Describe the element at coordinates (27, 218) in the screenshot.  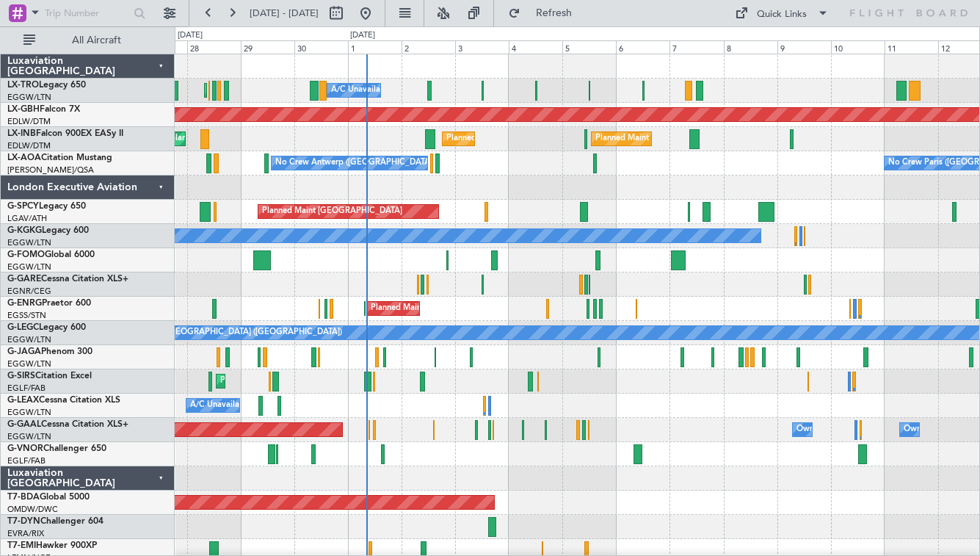
I see `a: LGAV/ATH` at that location.